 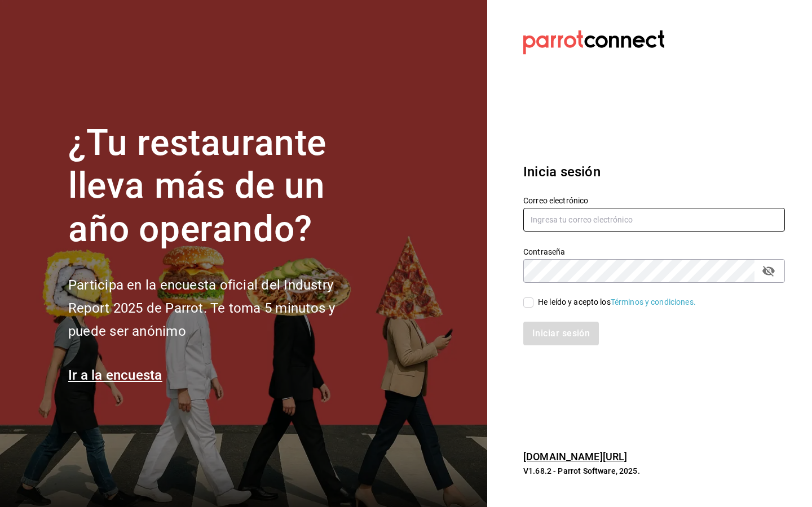 What do you see at coordinates (654, 172) in the screenshot?
I see `h3: Inicia sesión` at bounding box center [654, 172].